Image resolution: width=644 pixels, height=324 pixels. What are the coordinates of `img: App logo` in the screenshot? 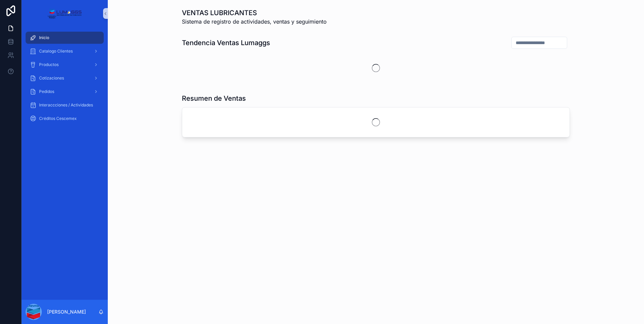 It's located at (64, 13).